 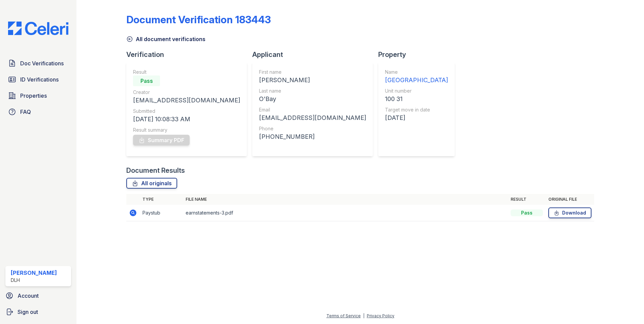 What do you see at coordinates (34, 280) in the screenshot?
I see `div: DLH` at bounding box center [34, 280].